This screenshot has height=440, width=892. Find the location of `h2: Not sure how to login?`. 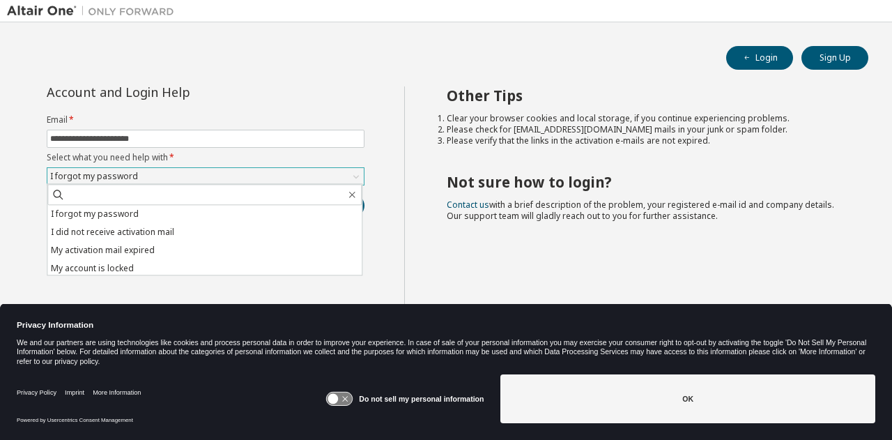

h2: Not sure how to login? is located at coordinates (646, 182).